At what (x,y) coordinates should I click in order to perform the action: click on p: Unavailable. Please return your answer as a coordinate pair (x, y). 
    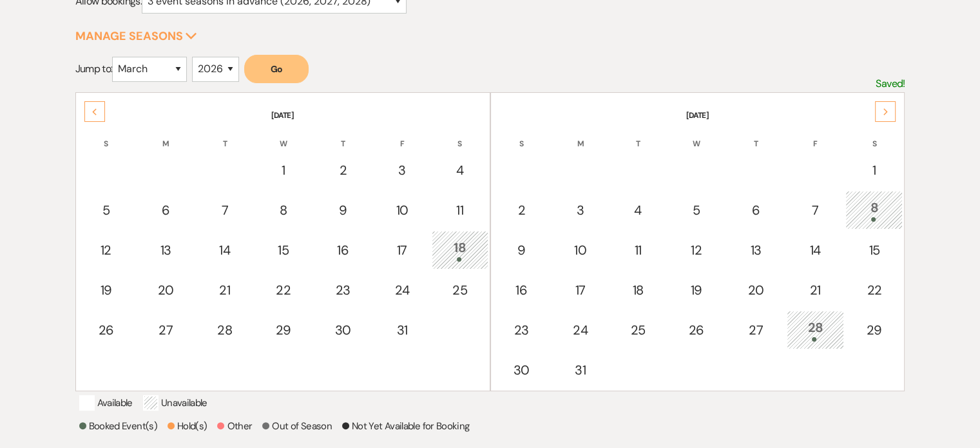
    Looking at the image, I should click on (175, 403).